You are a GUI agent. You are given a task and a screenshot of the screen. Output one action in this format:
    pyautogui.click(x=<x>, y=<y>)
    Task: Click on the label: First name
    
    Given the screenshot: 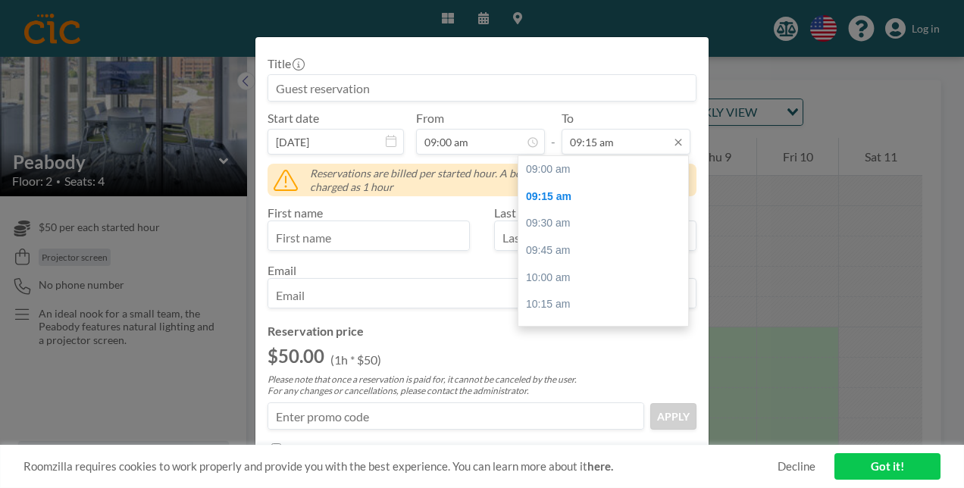 What is the action you would take?
    pyautogui.click(x=295, y=212)
    